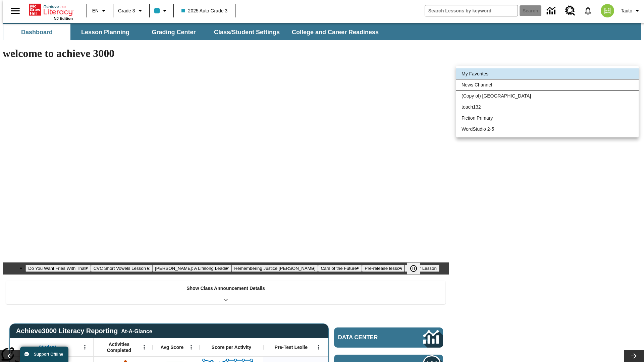  Describe the element at coordinates (548, 129) in the screenshot. I see `li: WordStudio 2-5` at that location.